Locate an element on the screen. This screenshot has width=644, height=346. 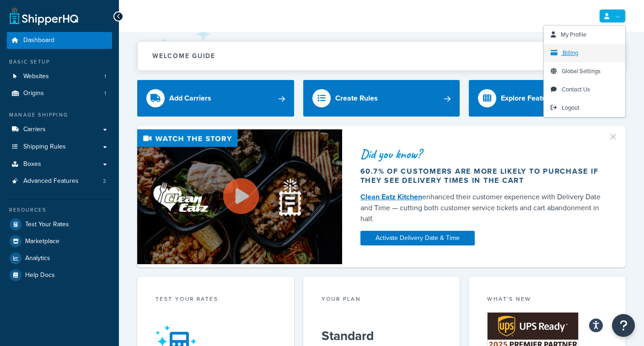
span: 2 is located at coordinates (105, 181).